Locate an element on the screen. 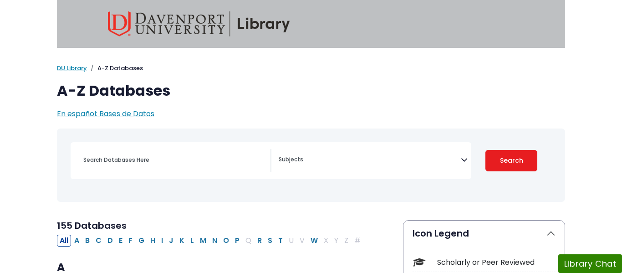 This screenshot has height=273, width=622. button: Icon Legend is located at coordinates (484, 233).